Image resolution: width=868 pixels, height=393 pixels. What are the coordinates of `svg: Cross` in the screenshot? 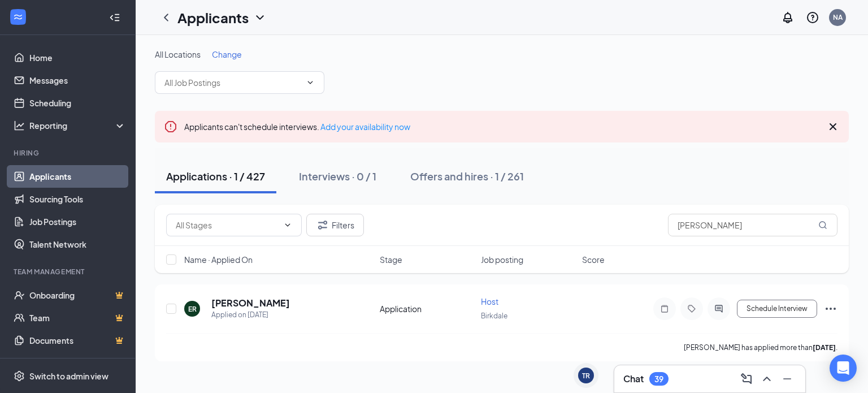 It's located at (833, 127).